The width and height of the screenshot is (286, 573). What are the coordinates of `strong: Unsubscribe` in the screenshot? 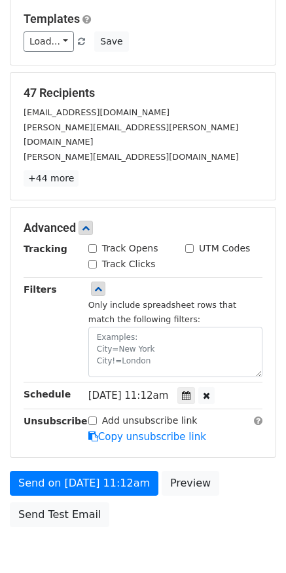 It's located at (56, 421).